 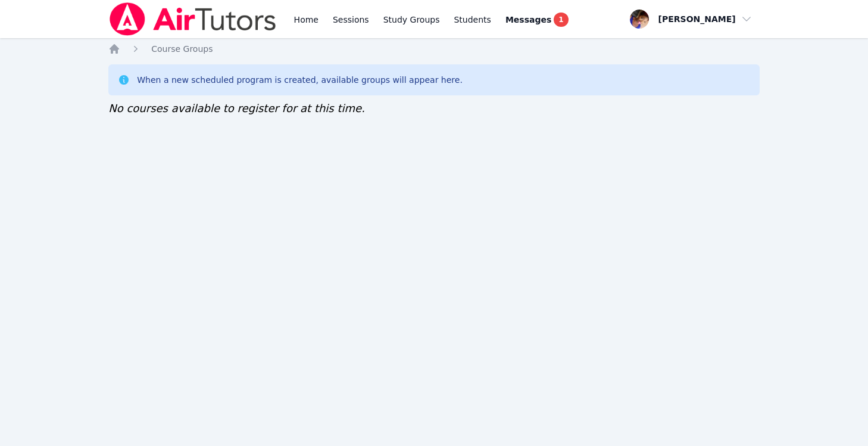 I want to click on nav: Breadcrumb, so click(x=434, y=49).